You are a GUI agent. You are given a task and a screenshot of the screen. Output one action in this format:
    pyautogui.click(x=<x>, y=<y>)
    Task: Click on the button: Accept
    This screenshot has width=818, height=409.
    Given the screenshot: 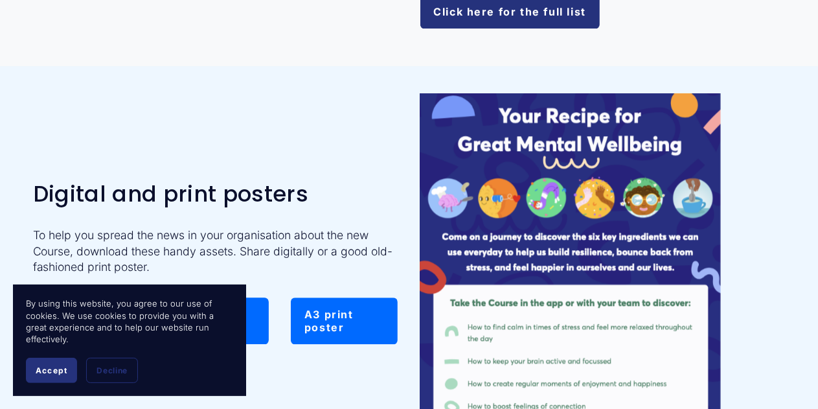 What is the action you would take?
    pyautogui.click(x=51, y=370)
    